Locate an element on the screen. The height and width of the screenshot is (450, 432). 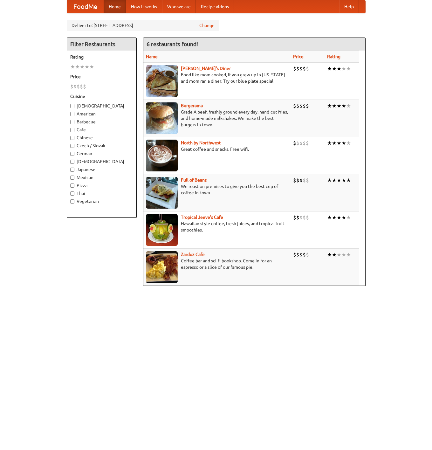
label: Japanese is located at coordinates (102, 169).